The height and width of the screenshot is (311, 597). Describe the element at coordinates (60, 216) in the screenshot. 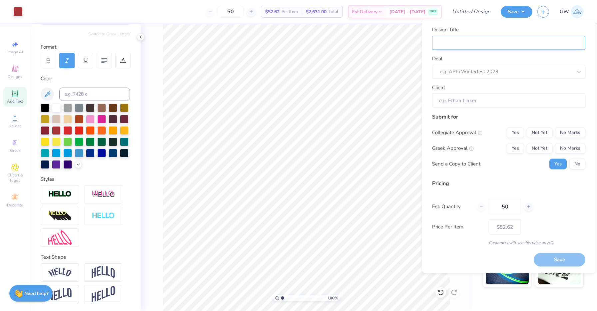

I see `img: 3d Illusion` at that location.